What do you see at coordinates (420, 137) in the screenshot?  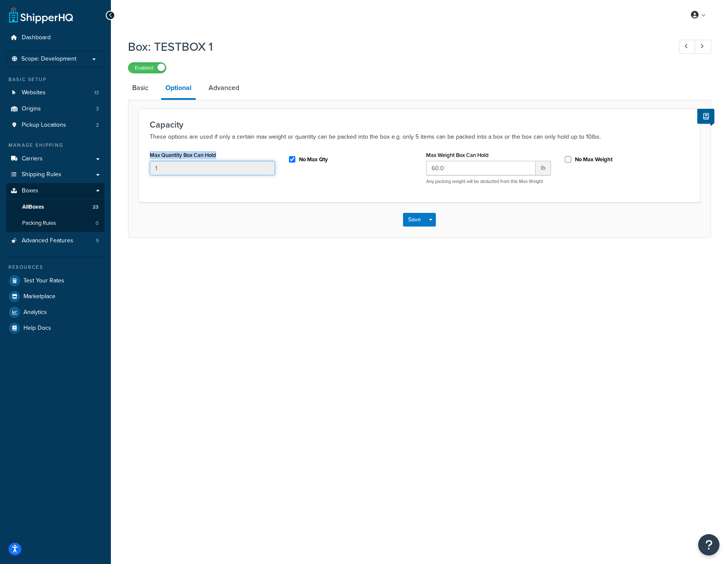 I see `p: These options are used if only a certain max weight or quantity can be packed into the box e.g. o...` at bounding box center [420, 137].